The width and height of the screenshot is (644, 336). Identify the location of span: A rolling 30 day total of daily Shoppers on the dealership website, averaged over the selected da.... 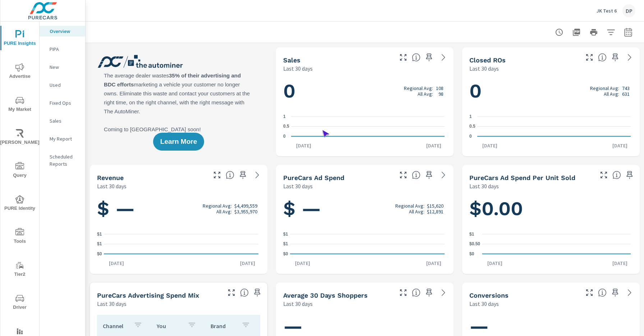
(416, 293).